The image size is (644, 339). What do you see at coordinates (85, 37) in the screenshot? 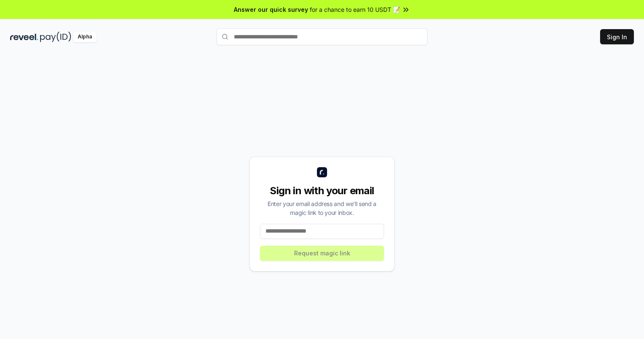
I see `div: Alpha` at bounding box center [85, 37].